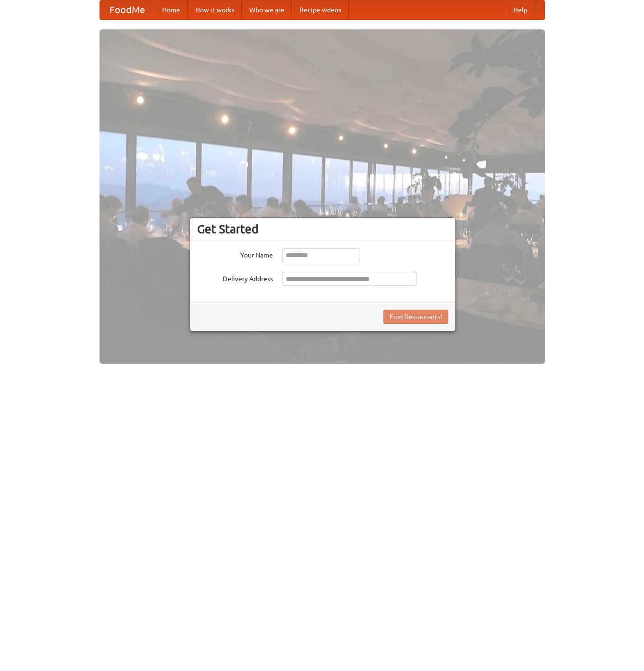  I want to click on h3: Get Started, so click(323, 229).